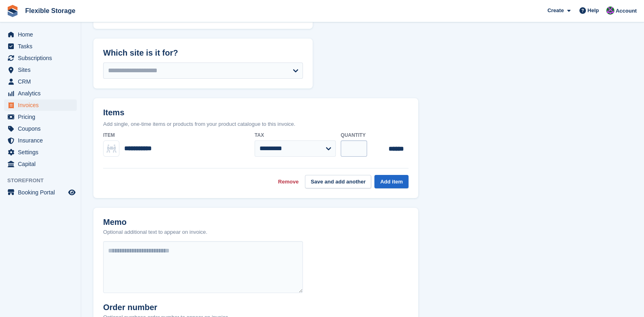 The width and height of the screenshot is (644, 317). What do you see at coordinates (556, 11) in the screenshot?
I see `span: Create` at bounding box center [556, 11].